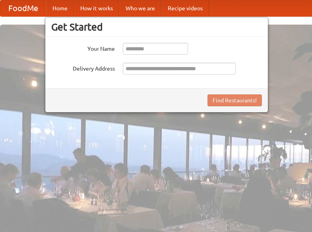  Describe the element at coordinates (185, 8) in the screenshot. I see `a: Recipe videos` at that location.